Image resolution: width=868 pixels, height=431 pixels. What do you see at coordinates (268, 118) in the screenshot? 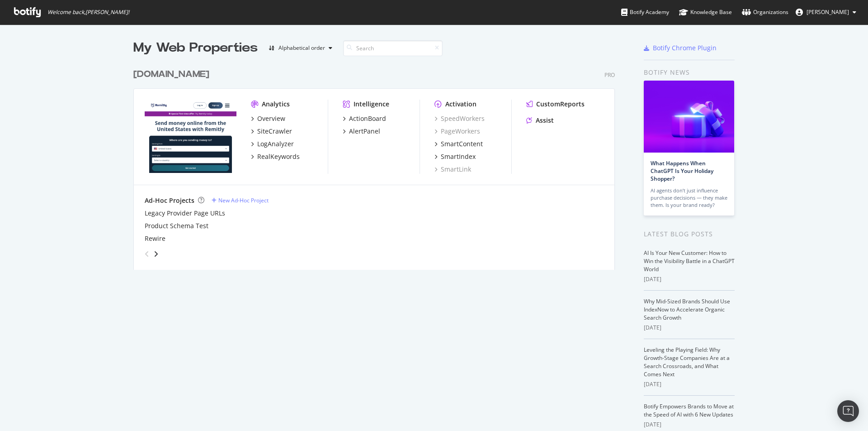
I see `a: Overview` at bounding box center [268, 118].